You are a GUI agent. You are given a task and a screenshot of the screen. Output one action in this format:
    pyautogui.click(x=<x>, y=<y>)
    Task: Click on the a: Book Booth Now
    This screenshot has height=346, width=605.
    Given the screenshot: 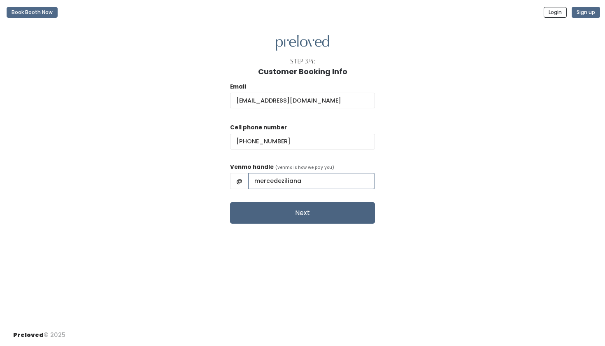 What is the action you would take?
    pyautogui.click(x=32, y=12)
    